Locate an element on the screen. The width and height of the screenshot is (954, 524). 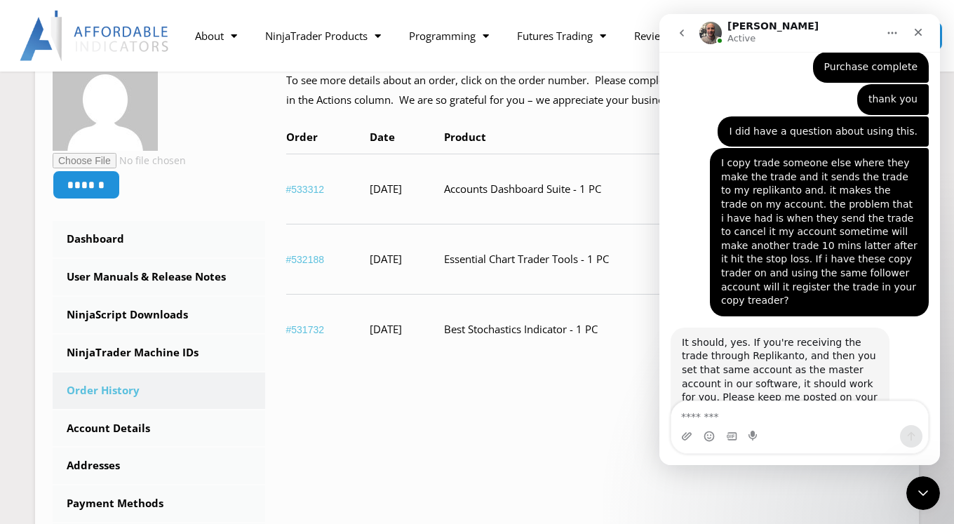
a: Payment Methods is located at coordinates (159, 504).